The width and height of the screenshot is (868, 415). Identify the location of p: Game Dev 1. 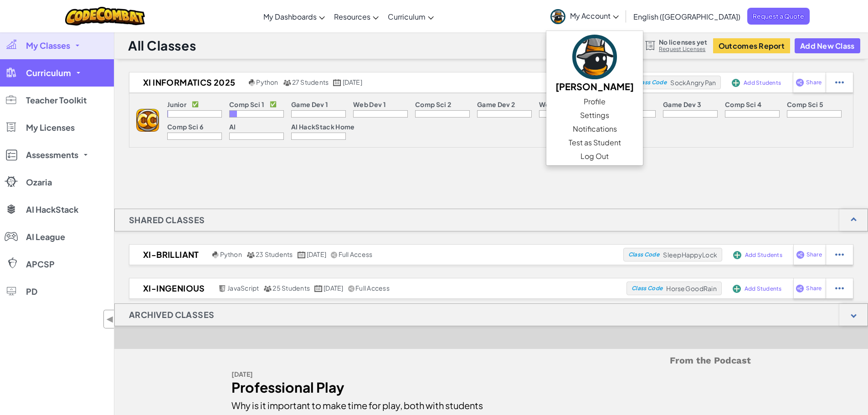
(309, 104).